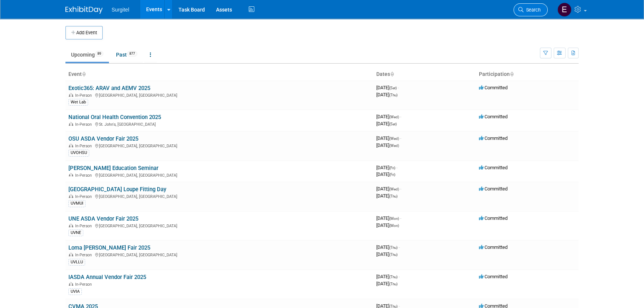 The width and height of the screenshot is (644, 308). I want to click on div: Wet Lab, so click(78, 102).